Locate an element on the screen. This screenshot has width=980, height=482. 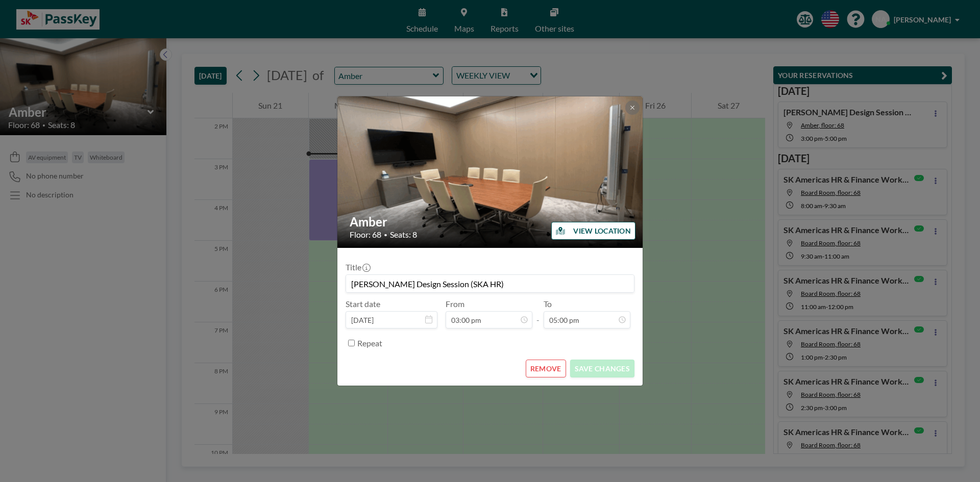
span: Floor: 68 is located at coordinates (366, 235).